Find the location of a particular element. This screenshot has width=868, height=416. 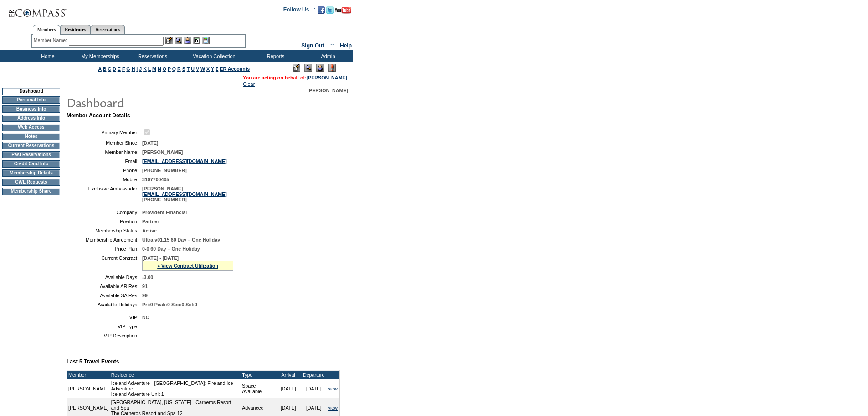

img: Edit Mode is located at coordinates (296, 67).